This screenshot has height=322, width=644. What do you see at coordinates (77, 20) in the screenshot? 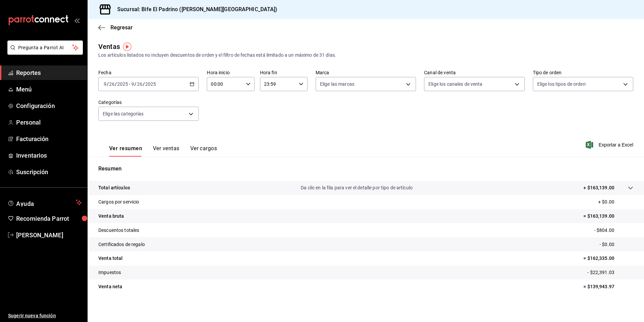
I see `button: open_drawer_menu` at bounding box center [77, 20].